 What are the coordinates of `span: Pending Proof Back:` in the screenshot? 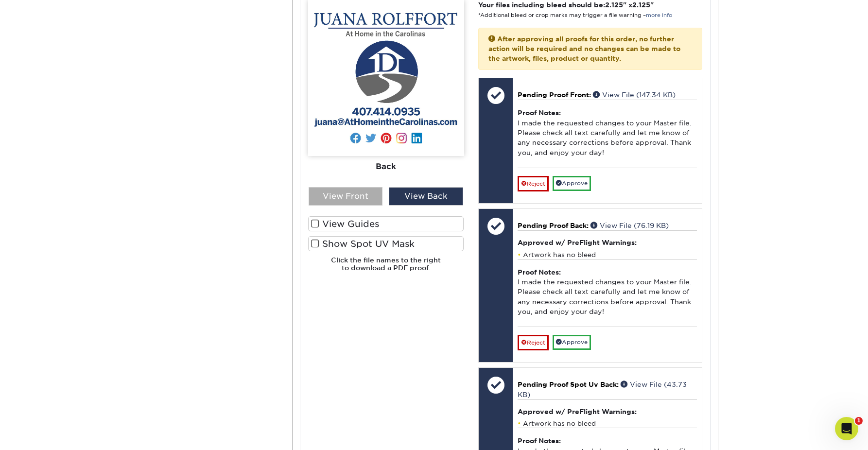 It's located at (553, 225).